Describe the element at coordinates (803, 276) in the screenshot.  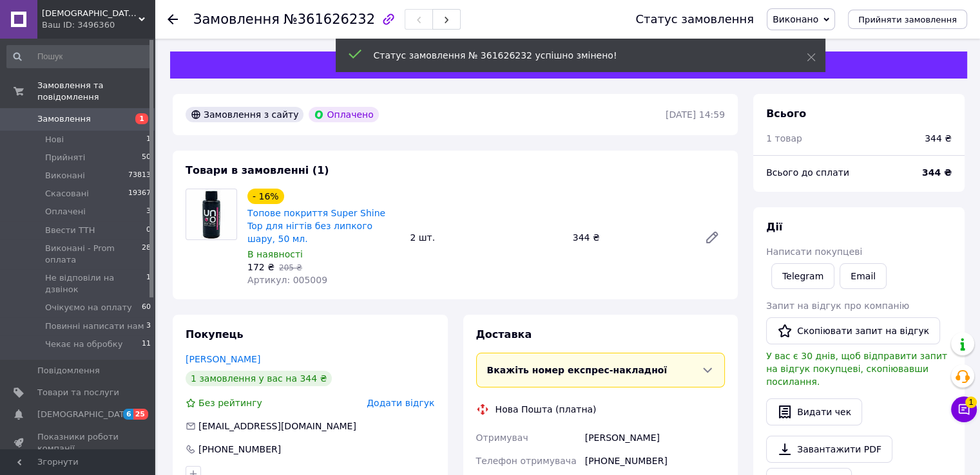
I see `a: Telegram` at that location.